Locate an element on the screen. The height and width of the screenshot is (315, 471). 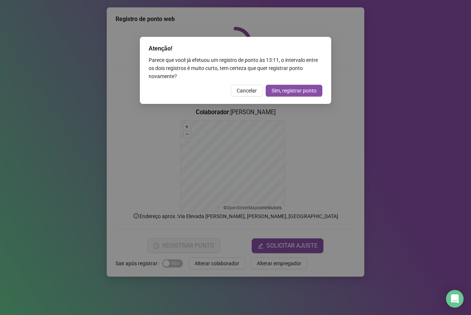
span: Cancelar is located at coordinates (247, 91).